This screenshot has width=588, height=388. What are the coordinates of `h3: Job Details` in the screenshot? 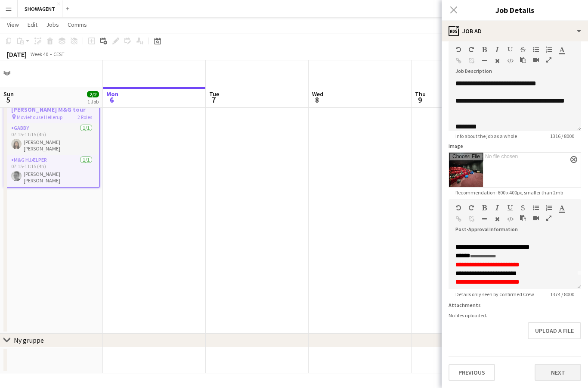 It's located at (515, 10).